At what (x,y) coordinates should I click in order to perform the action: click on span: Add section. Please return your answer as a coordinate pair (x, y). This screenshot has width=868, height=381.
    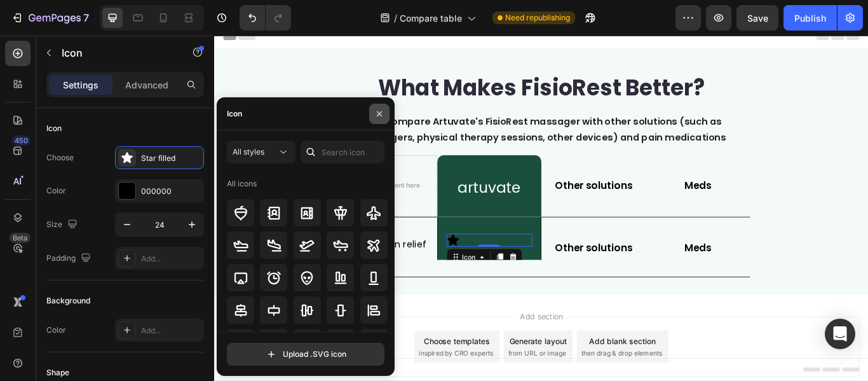
    Looking at the image, I should click on (381, 327).